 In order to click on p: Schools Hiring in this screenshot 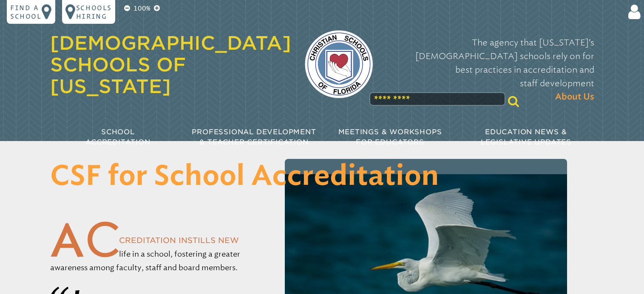, I will do `click(94, 12)`.